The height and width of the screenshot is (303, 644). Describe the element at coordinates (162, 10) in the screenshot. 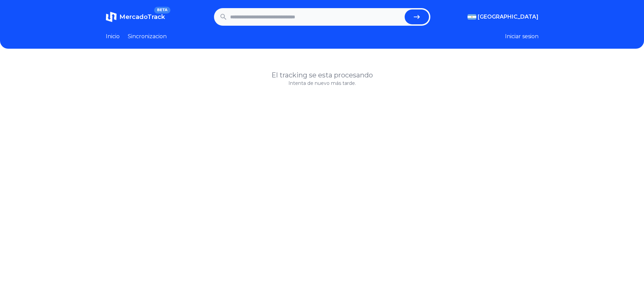

I see `span: BETA` at that location.